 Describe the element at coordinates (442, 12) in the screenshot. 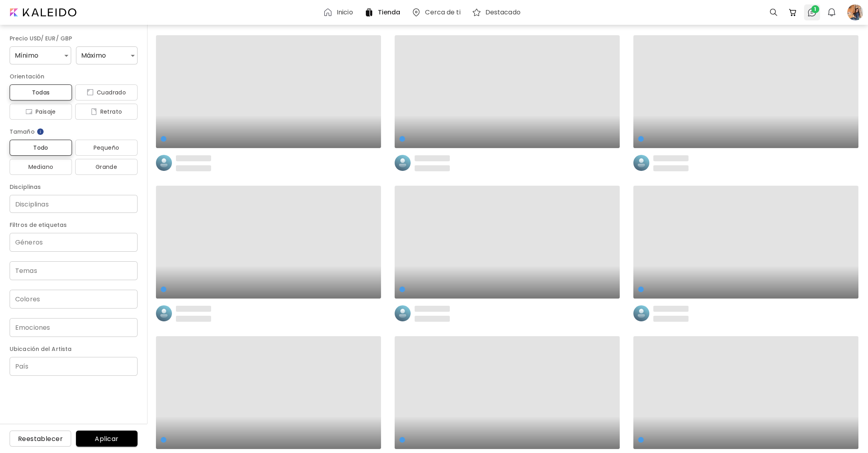

I see `h6: Cerca de ti` at that location.